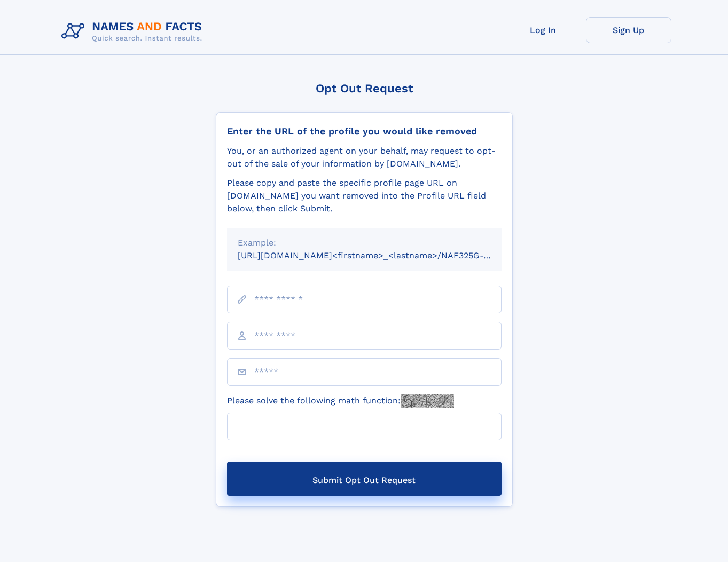 The image size is (728, 562). I want to click on div: Enter the URL of the profile you would like removed, so click(364, 131).